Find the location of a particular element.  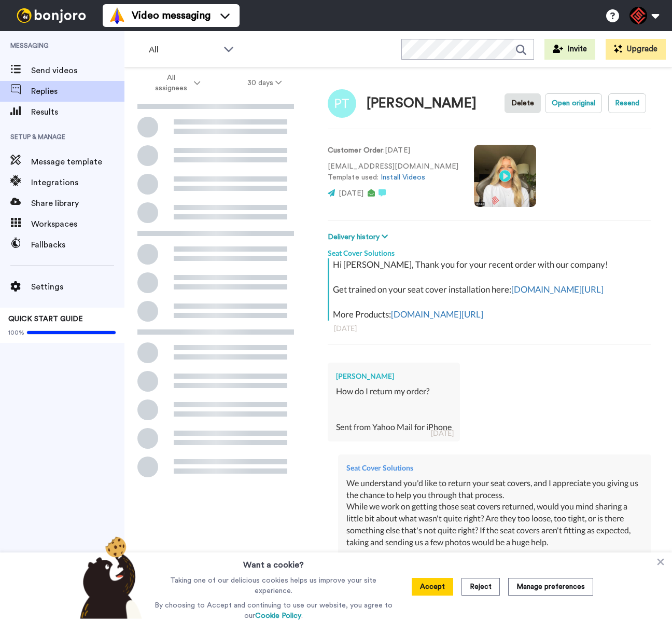

span: Settings is located at coordinates (78, 287).